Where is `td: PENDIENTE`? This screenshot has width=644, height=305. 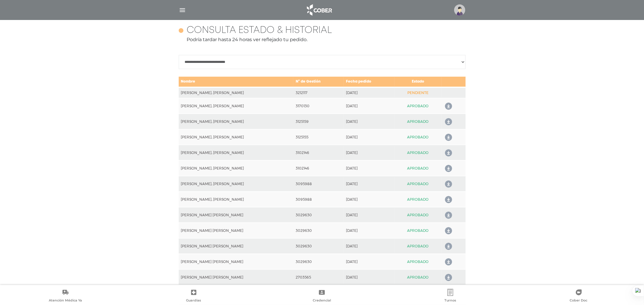
td: PENDIENTE is located at coordinates (418, 92).